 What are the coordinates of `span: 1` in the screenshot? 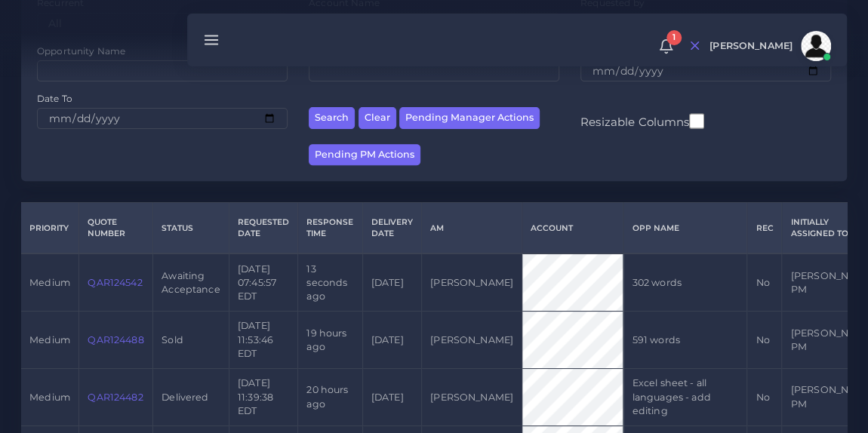 It's located at (674, 37).